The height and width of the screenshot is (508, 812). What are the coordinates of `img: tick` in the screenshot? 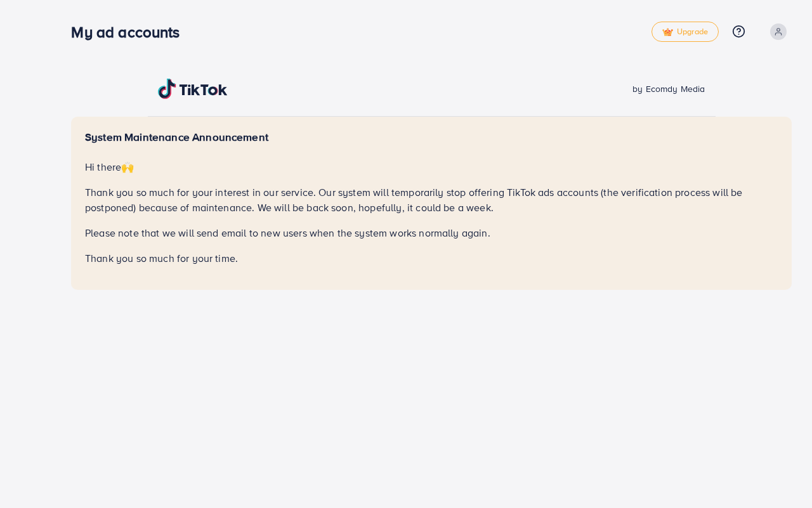 It's located at (667, 33).